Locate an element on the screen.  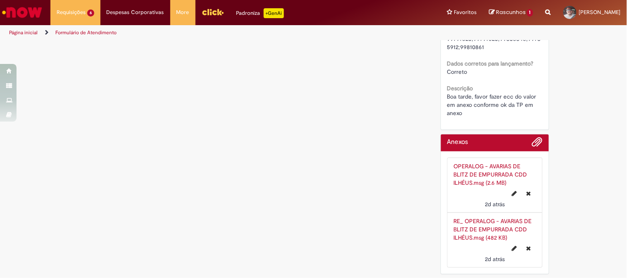
img: click_logo_yellow_360x200.png is located at coordinates (213, 12).